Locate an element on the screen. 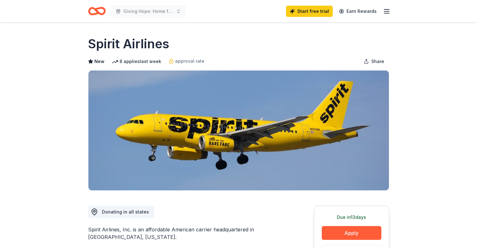  h1: Spirit Airlines is located at coordinates (129, 44).